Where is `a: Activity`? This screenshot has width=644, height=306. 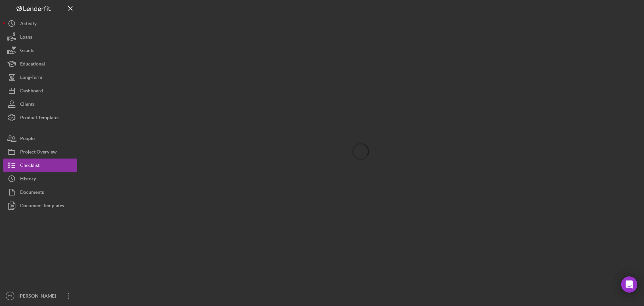 a: Activity is located at coordinates (40, 24).